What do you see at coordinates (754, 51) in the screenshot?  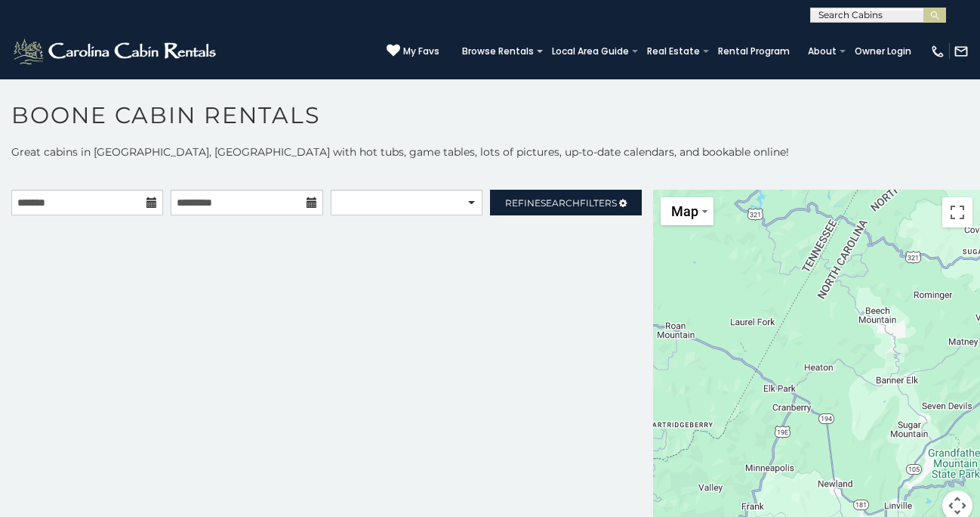 I see `a: Rental Program` at bounding box center [754, 51].